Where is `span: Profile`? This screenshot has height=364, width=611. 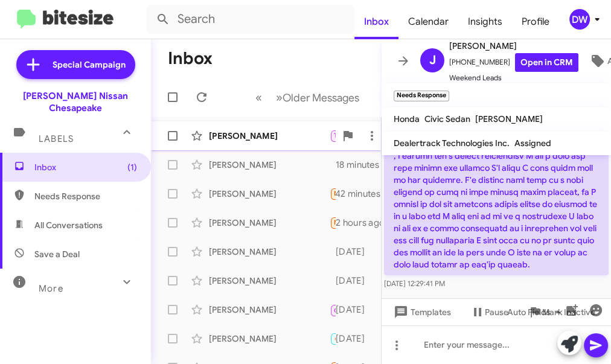 span: Profile is located at coordinates (536, 22).